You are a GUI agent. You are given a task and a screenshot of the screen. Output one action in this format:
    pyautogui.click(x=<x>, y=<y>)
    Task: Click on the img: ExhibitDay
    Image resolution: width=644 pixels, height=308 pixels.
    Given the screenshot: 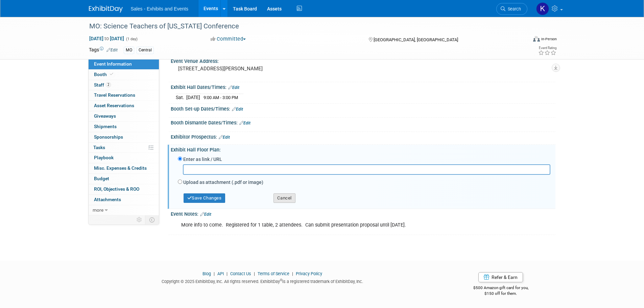 What is the action you would take?
    pyautogui.click(x=106, y=9)
    